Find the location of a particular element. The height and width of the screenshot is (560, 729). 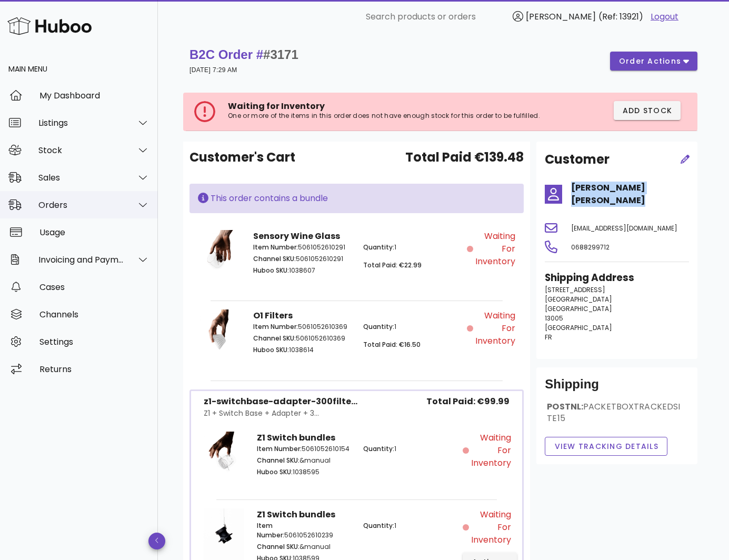

button: View Tracking details is located at coordinates (605, 446).